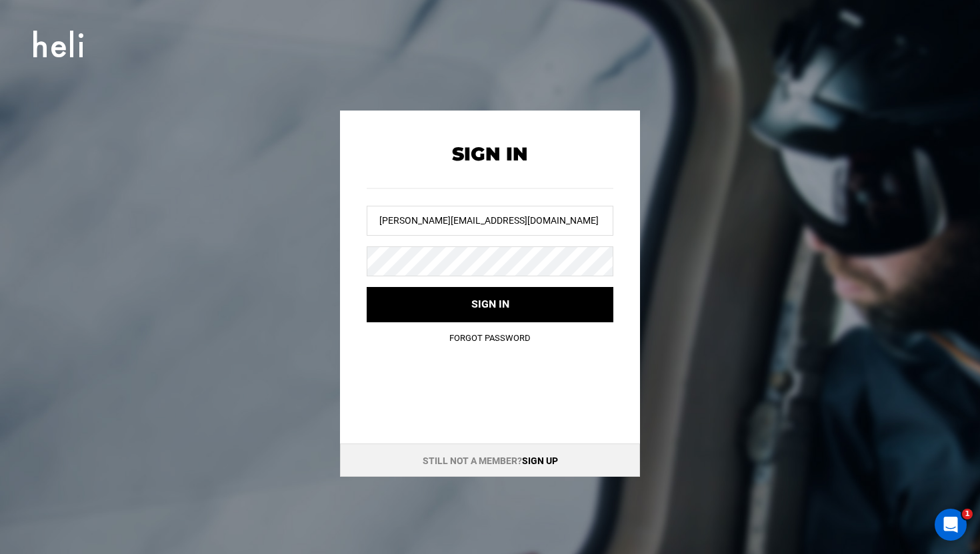 The height and width of the screenshot is (554, 980). What do you see at coordinates (490, 460) in the screenshot?
I see `div: Still not a member?` at bounding box center [490, 460].